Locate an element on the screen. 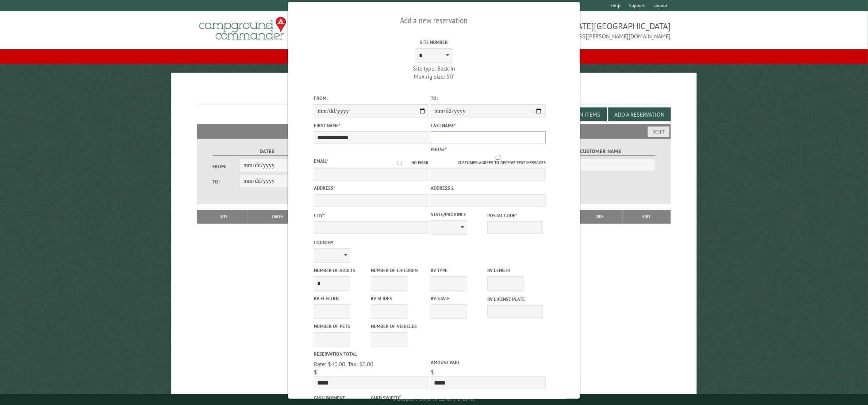  label: Number of Children is located at coordinates (398, 270).